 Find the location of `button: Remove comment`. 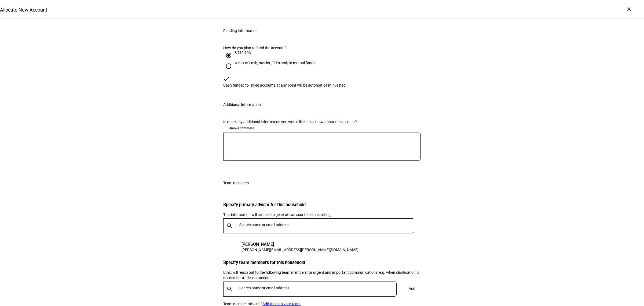

button: Remove comment is located at coordinates (241, 128).